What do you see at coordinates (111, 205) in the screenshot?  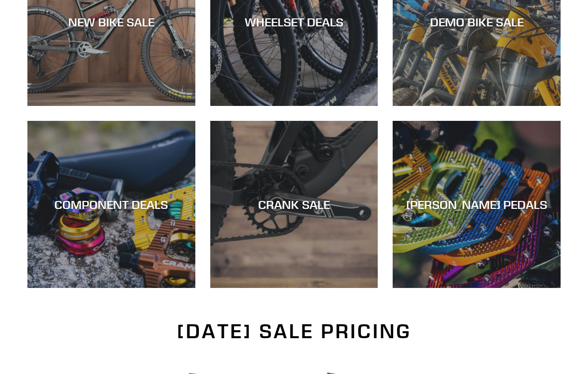 I see `a: COMPONENT DEALS` at bounding box center [111, 205].